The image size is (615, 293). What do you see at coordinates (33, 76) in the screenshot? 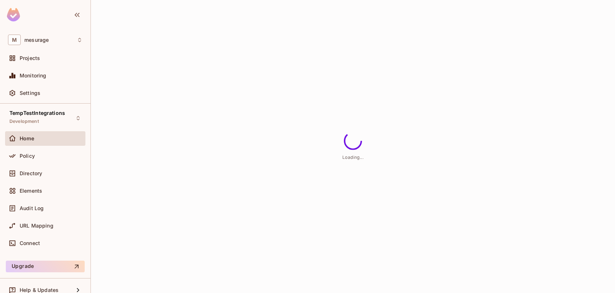
I see `span: Monitoring` at bounding box center [33, 76].